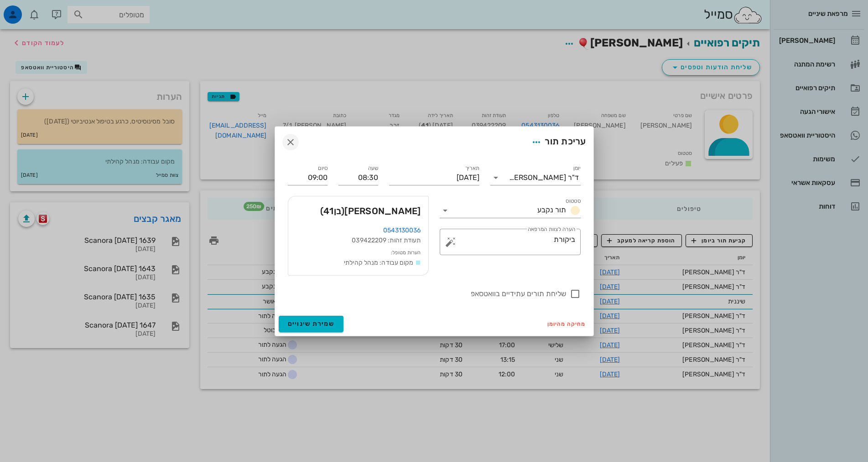 Image resolution: width=868 pixels, height=462 pixels. I want to click on span: מחיקה מהיומן, so click(567, 324).